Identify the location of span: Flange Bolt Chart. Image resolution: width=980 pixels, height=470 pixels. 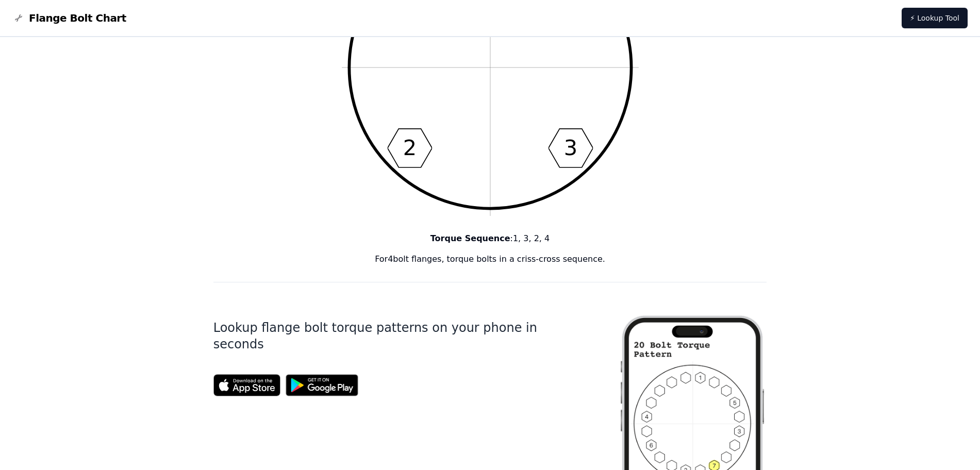
(77, 18).